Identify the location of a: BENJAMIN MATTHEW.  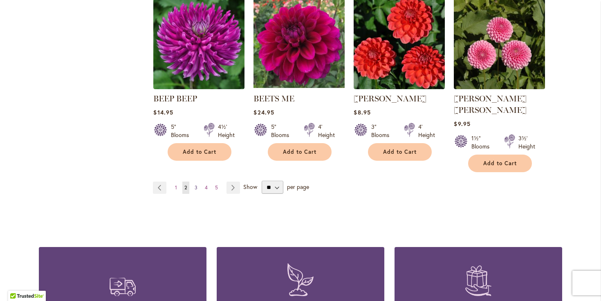
(399, 87).